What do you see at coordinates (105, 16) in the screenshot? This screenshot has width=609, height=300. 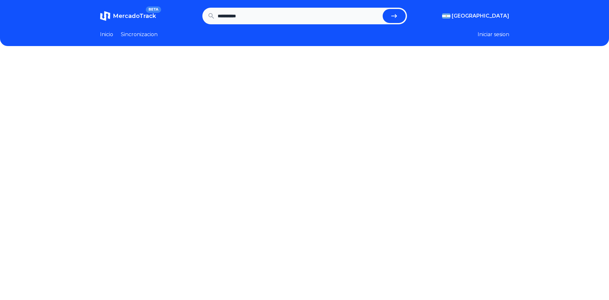 I see `img: MercadoTrack` at bounding box center [105, 16].